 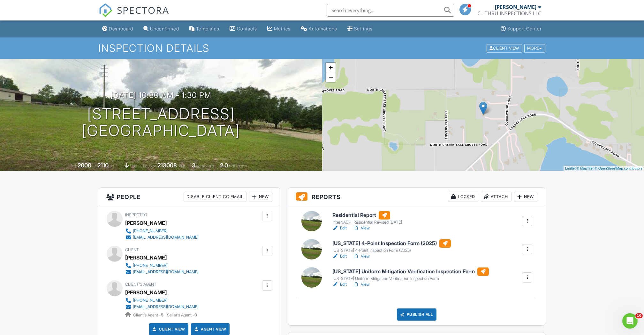 I want to click on span: Inspector, so click(x=137, y=215).